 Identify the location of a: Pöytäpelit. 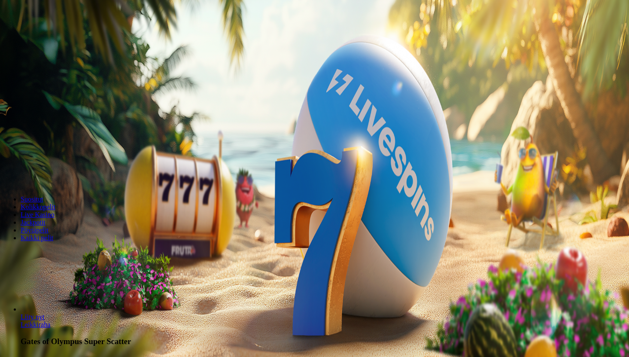
(34, 230).